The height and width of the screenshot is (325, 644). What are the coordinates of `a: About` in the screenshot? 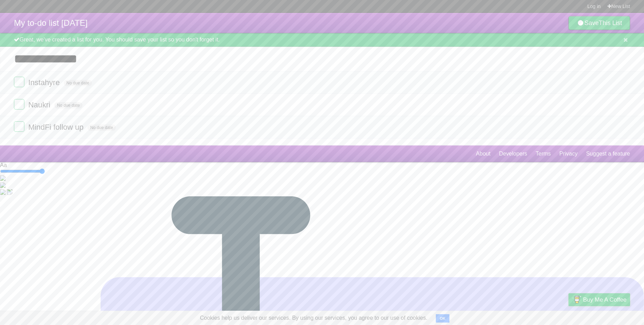 It's located at (483, 154).